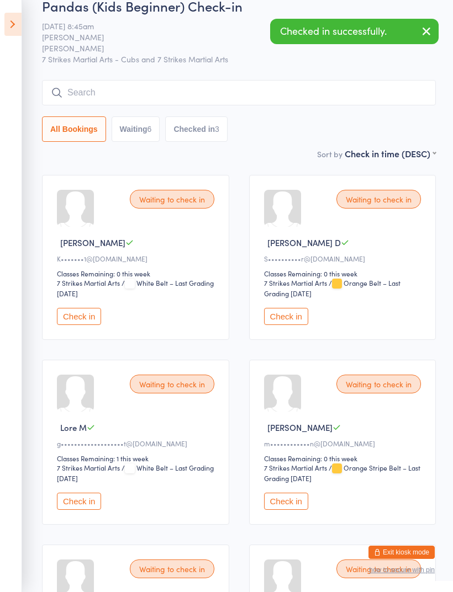 The height and width of the screenshot is (592, 453). What do you see at coordinates (401, 570) in the screenshot?
I see `button: how to secure with pin` at bounding box center [401, 570].